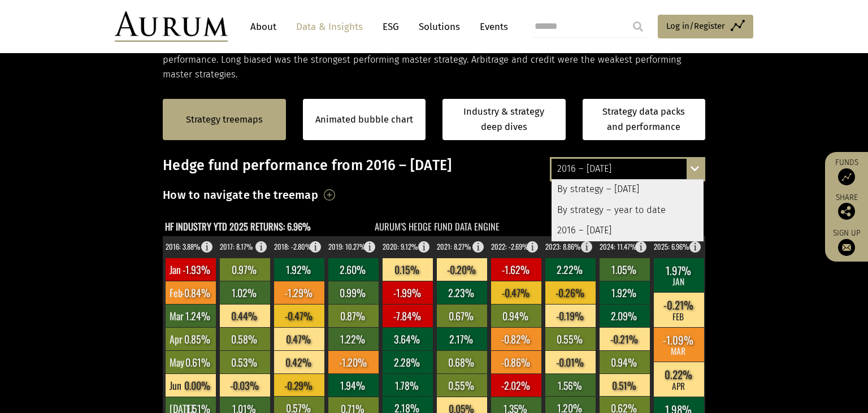 The height and width of the screenshot is (413, 868). I want to click on a: Sign up, so click(847, 242).